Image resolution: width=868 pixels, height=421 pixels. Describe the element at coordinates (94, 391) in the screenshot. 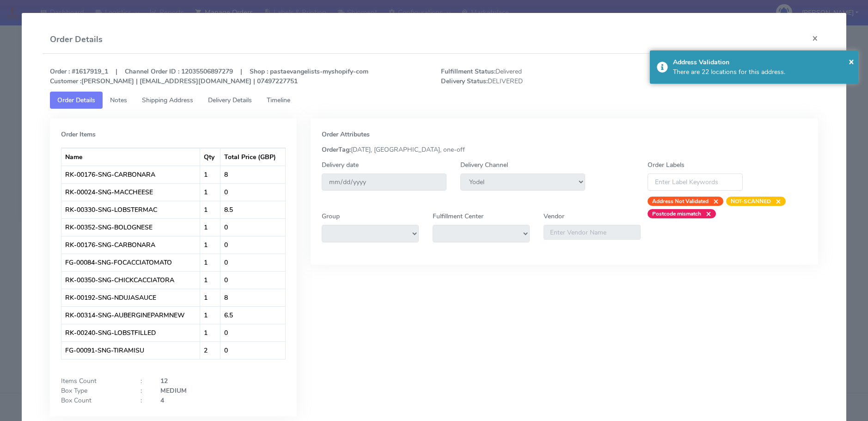

I see `div: Box Type` at that location.